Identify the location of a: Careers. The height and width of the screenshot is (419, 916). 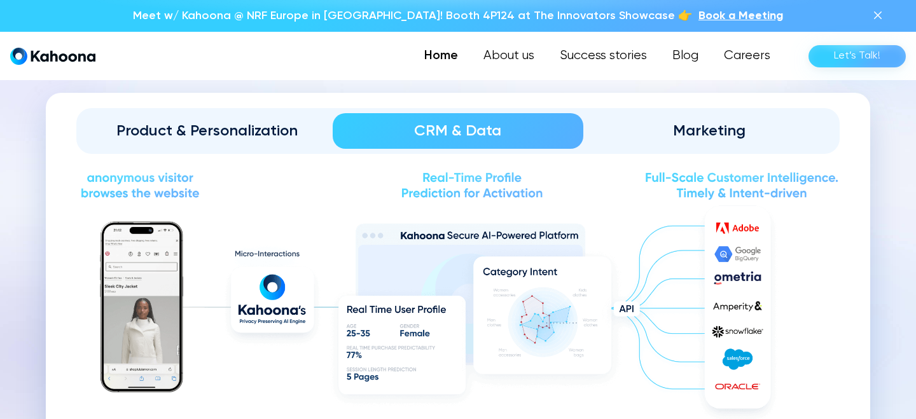
(747, 56).